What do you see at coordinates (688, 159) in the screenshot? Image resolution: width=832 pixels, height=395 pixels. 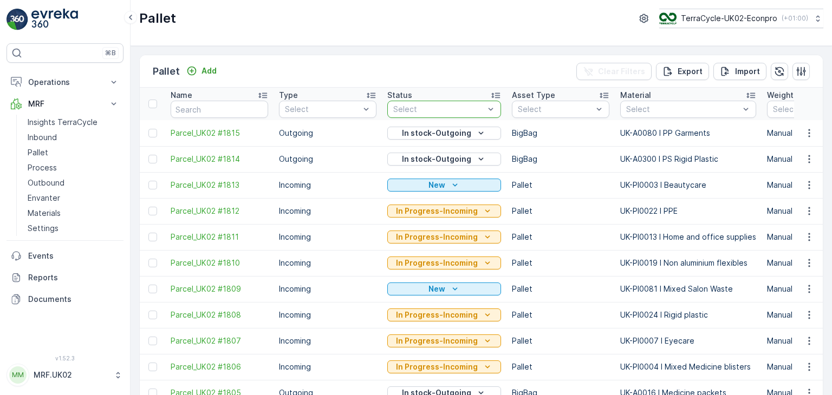 I see `p: UK-A0300 I PS Rigid Plastic` at bounding box center [688, 159].